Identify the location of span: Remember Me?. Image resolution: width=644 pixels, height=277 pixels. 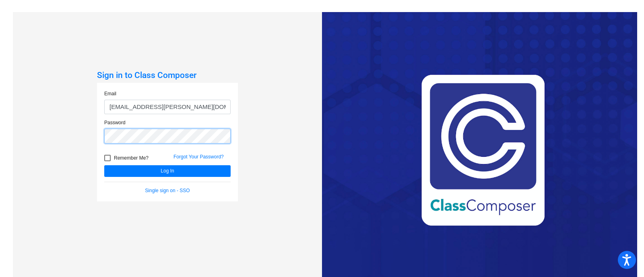
(131, 158).